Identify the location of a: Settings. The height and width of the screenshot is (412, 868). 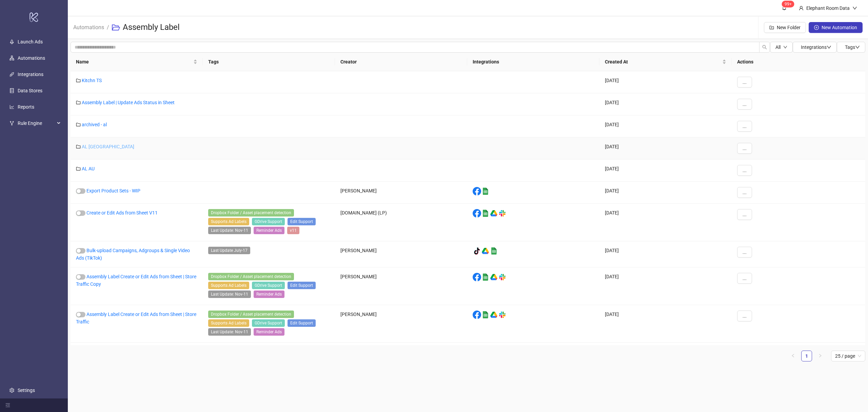
(26, 390).